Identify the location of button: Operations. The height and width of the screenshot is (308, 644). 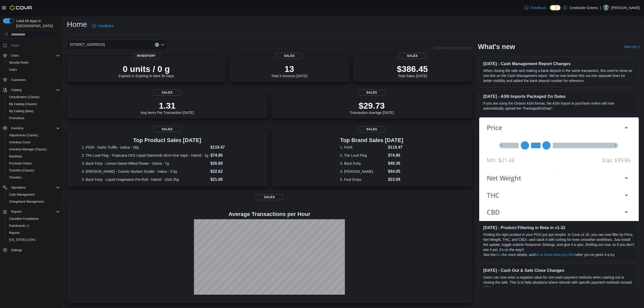
(32, 188).